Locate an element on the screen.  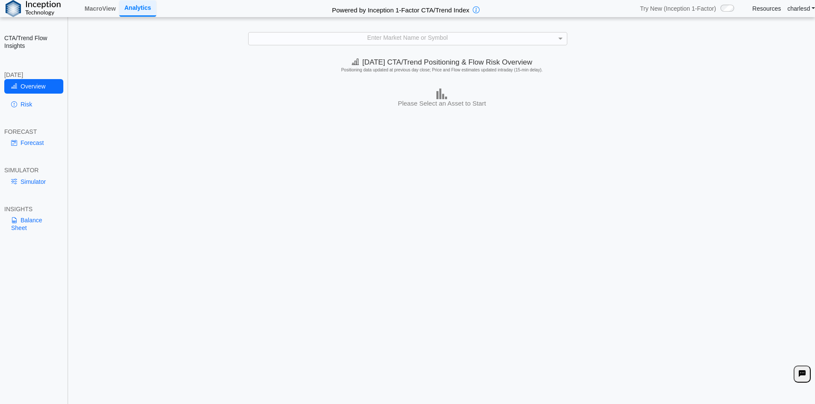
a: MacroView is located at coordinates (100, 9).